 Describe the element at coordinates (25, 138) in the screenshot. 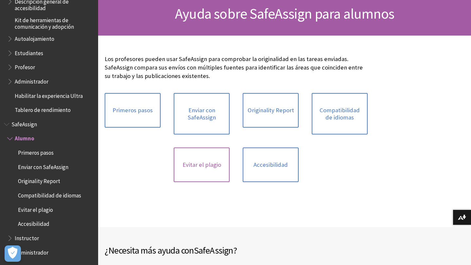

I see `span: Alumno` at that location.